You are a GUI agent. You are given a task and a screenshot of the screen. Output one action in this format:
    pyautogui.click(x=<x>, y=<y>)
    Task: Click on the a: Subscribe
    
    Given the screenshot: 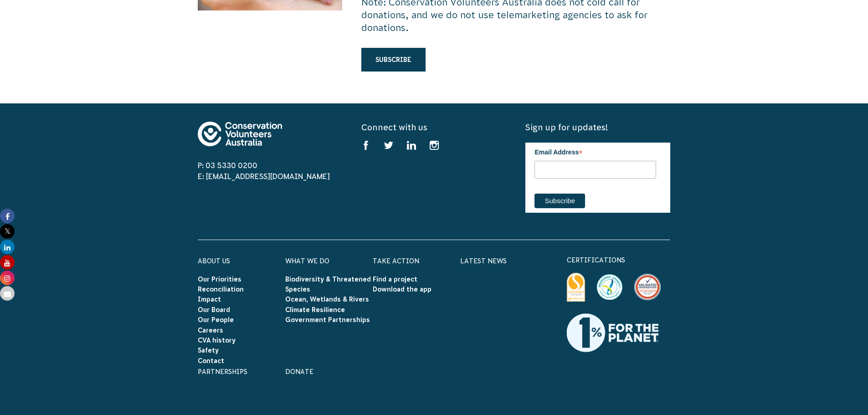 What is the action you would take?
    pyautogui.click(x=393, y=60)
    